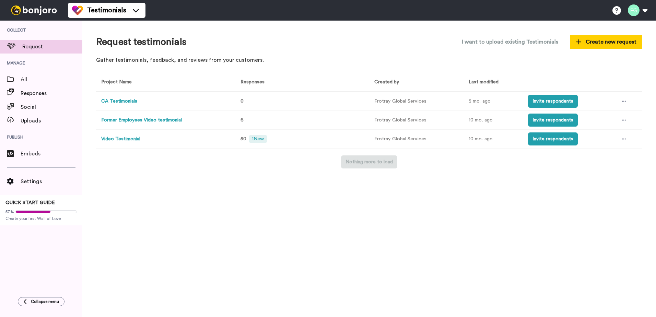 The width and height of the screenshot is (656, 317). I want to click on span: Create your first Wall of Love, so click(41, 219).